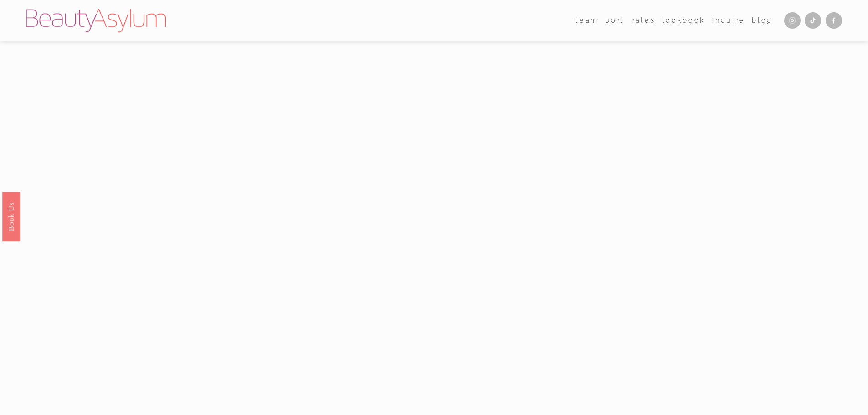 Image resolution: width=868 pixels, height=415 pixels. Describe the element at coordinates (684, 20) in the screenshot. I see `a: Lookbook` at that location.